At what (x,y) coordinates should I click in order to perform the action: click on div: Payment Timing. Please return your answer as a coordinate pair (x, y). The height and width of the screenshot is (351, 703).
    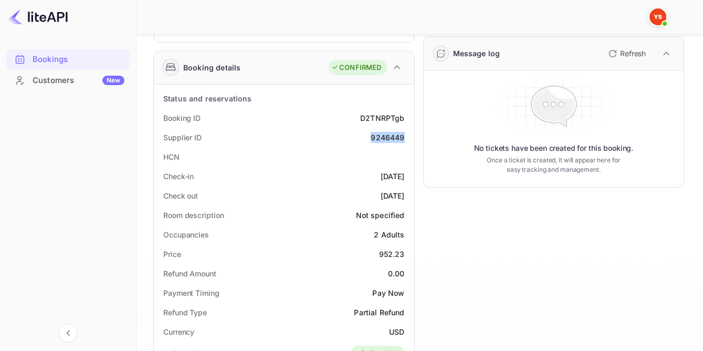
    Looking at the image, I should click on (191, 292).